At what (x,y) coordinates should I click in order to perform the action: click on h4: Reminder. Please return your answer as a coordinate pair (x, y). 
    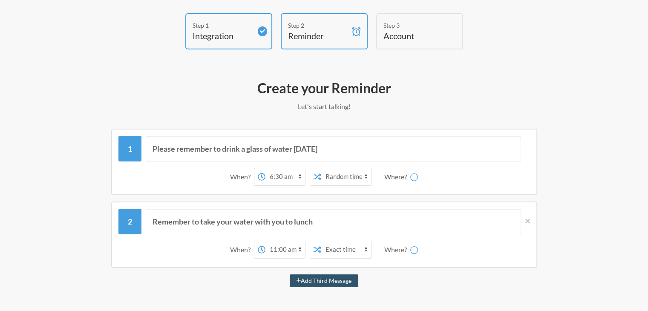
    Looking at the image, I should click on (318, 36).